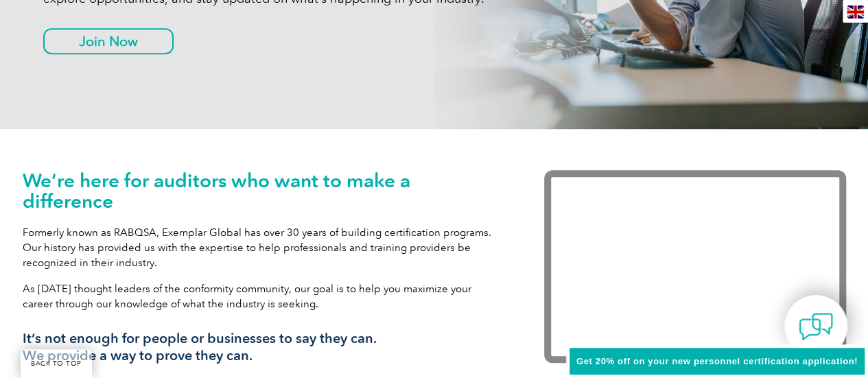 The height and width of the screenshot is (378, 868). What do you see at coordinates (263, 248) in the screenshot?
I see `p: Formerly known as RABQSA, Exemplar Global has over 30 years of building certification programs. O...` at bounding box center [263, 248].